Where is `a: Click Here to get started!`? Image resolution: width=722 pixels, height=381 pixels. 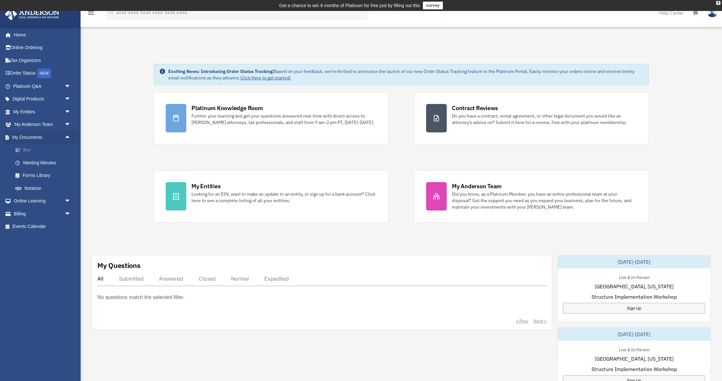 a: Click Here to get started! is located at coordinates (266, 78).